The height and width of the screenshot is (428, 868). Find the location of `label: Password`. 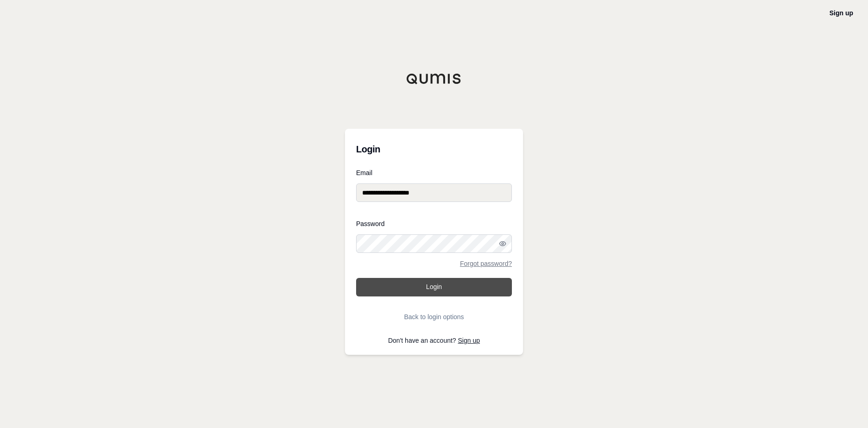

label: Password is located at coordinates (434, 224).